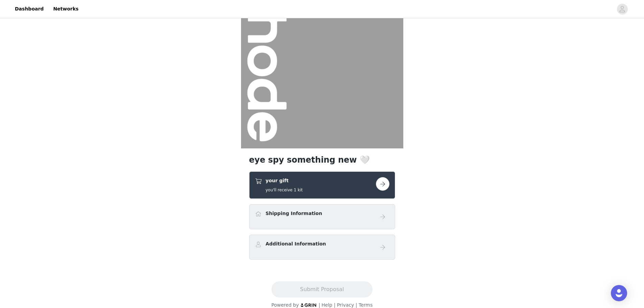  What do you see at coordinates (322, 160) in the screenshot?
I see `h1: eye spy something new 🤍` at bounding box center [322, 160].